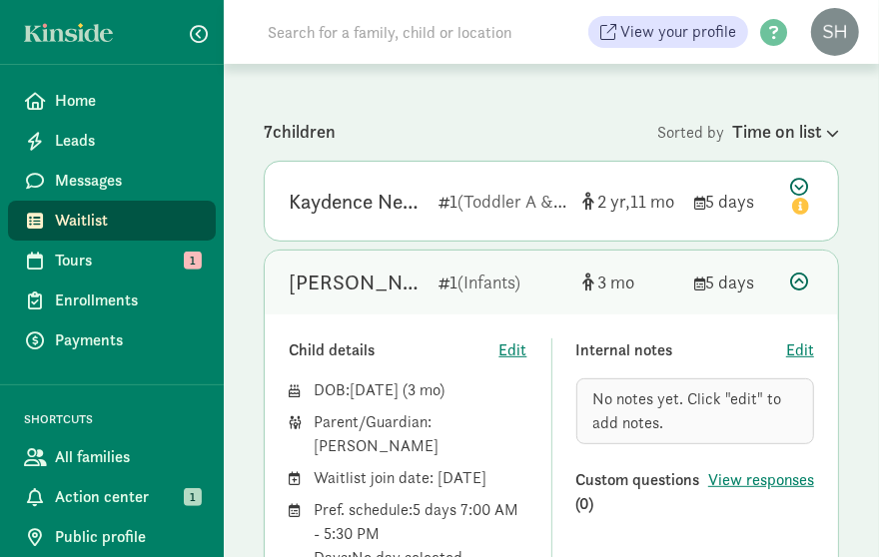  Describe the element at coordinates (393, 350) in the screenshot. I see `div: Child details` at that location.